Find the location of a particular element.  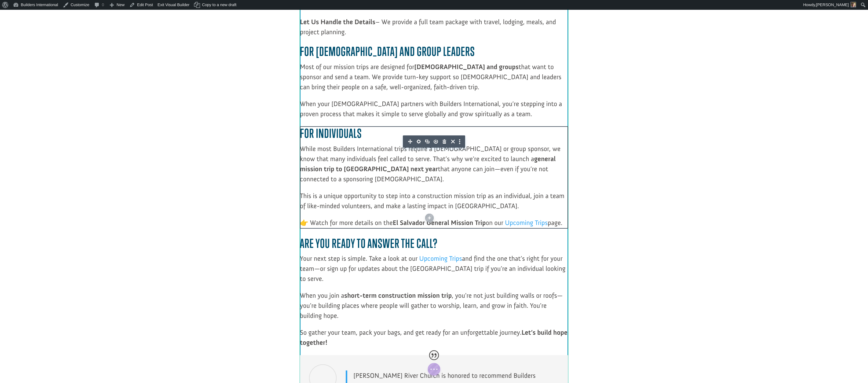

span: Upcoming Trips is located at coordinates (527, 222).